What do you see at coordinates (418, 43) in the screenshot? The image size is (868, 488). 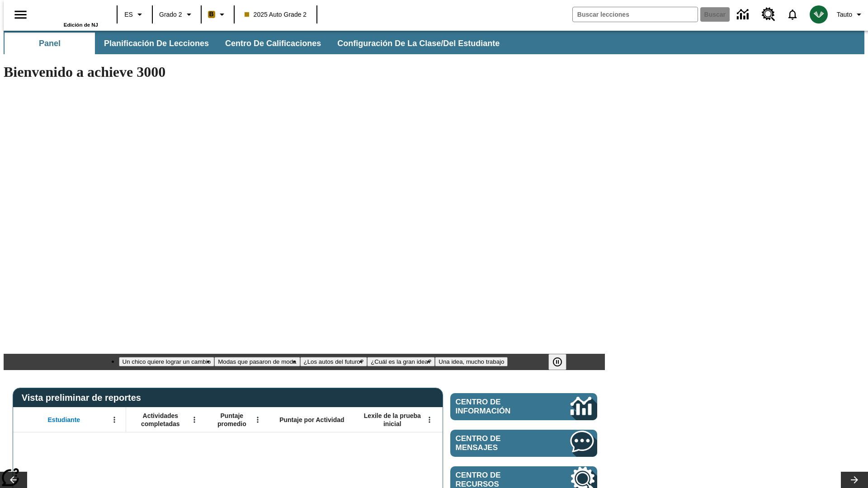 I see `button: Configuración de la clase/del estudiante` at bounding box center [418, 43].